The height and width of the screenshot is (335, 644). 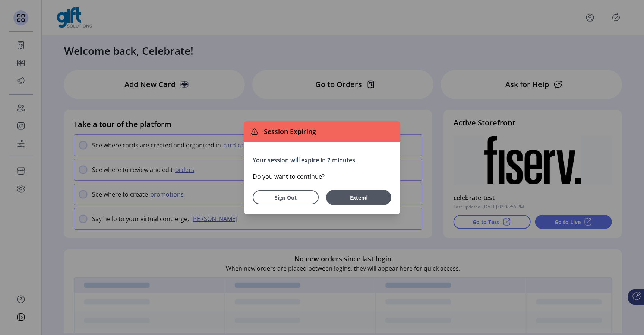 What do you see at coordinates (285, 197) in the screenshot?
I see `button: Sign Out` at bounding box center [285, 197].